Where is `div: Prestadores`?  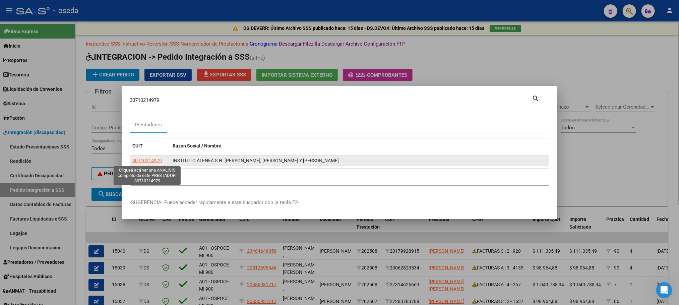 div: Prestadores is located at coordinates (148, 125).